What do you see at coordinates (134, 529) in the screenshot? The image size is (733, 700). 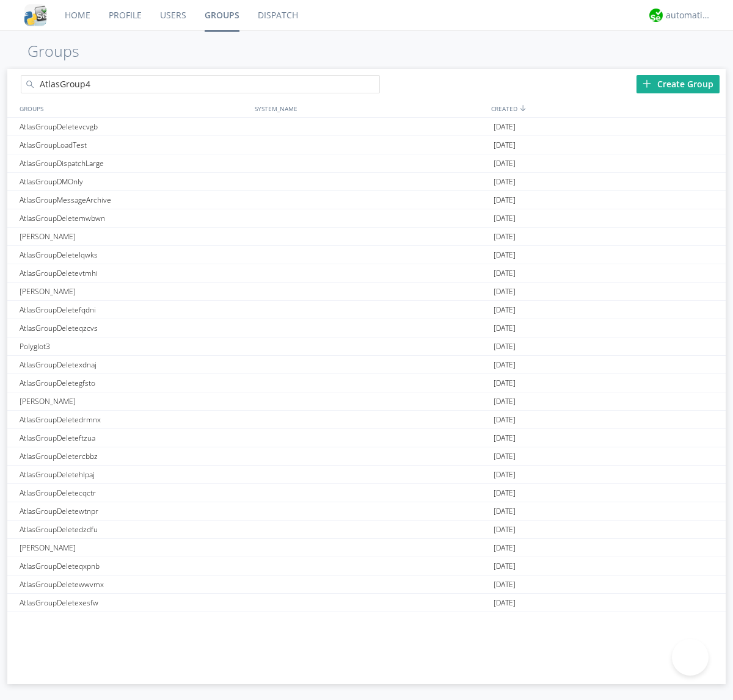 I see `div: AtlasGroupDeletedzdfu` at bounding box center [134, 529].